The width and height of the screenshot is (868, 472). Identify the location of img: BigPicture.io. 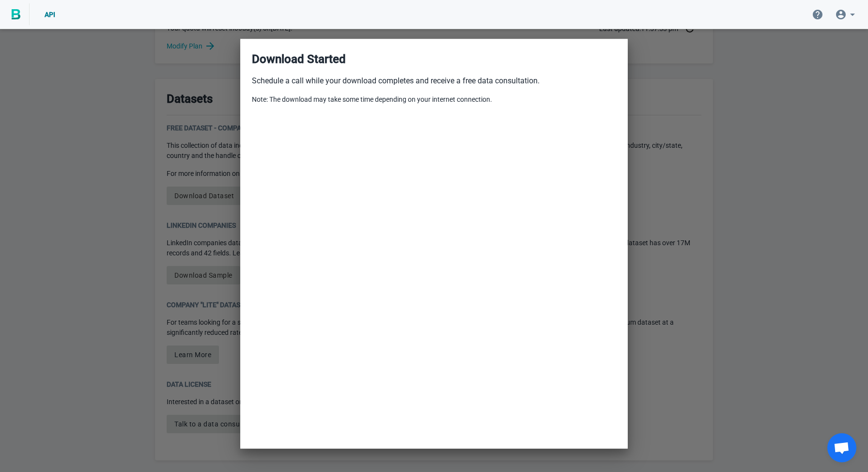
(16, 14).